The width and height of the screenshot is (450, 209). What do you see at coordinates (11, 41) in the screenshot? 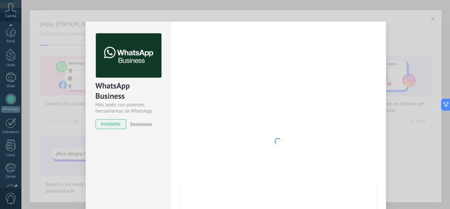
I see `div: Panel` at bounding box center [11, 41].